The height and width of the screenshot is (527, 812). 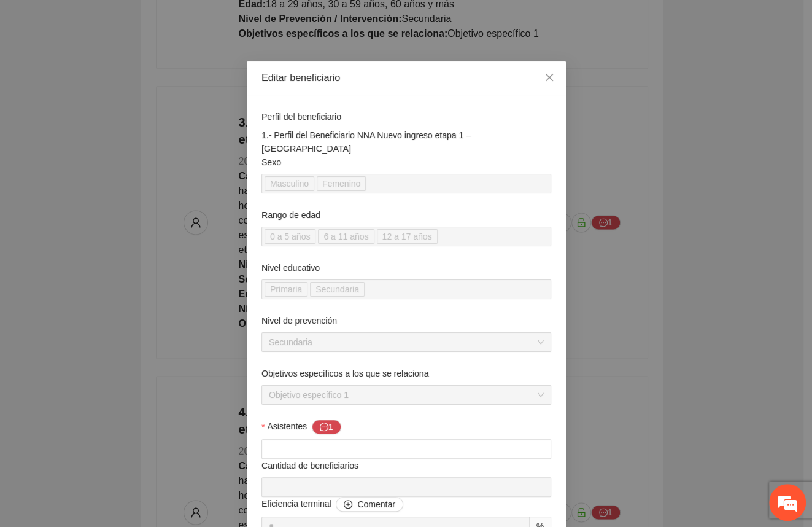 What do you see at coordinates (375, 504) in the screenshot?
I see `span: Comentar` at bounding box center [375, 504].